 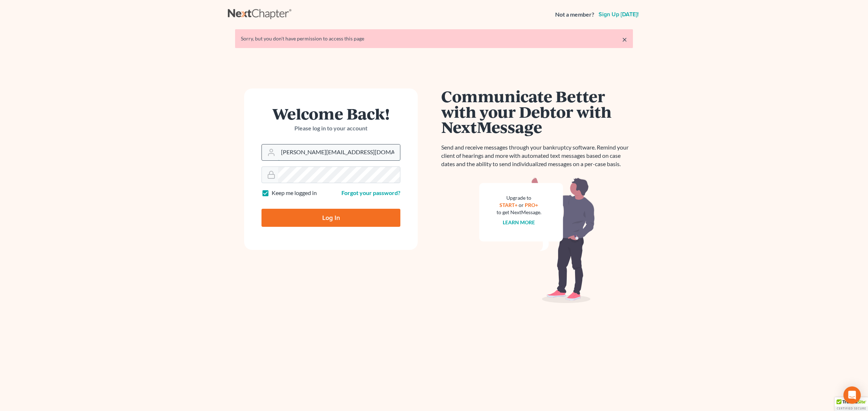 I want to click on div: Upgrade to, so click(x=519, y=198).